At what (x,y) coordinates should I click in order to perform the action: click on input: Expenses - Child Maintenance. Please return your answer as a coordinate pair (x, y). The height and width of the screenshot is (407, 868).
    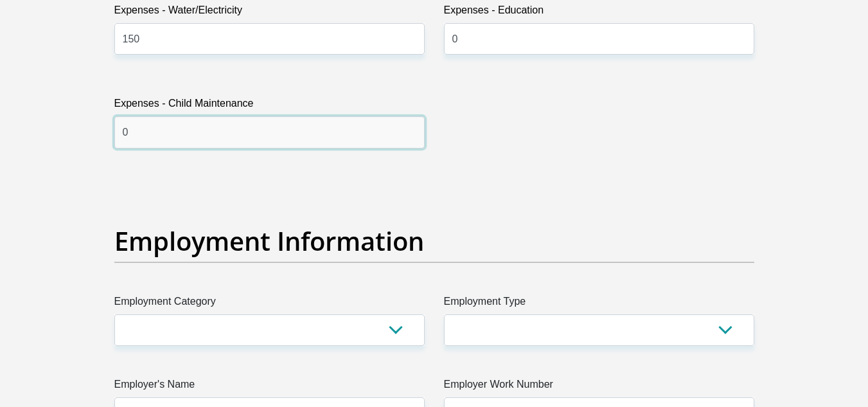
    Looking at the image, I should click on (269, 132).